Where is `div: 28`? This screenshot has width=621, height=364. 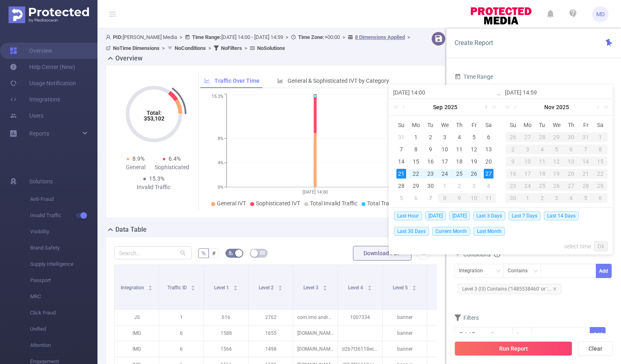
div: 28 is located at coordinates (586, 186).